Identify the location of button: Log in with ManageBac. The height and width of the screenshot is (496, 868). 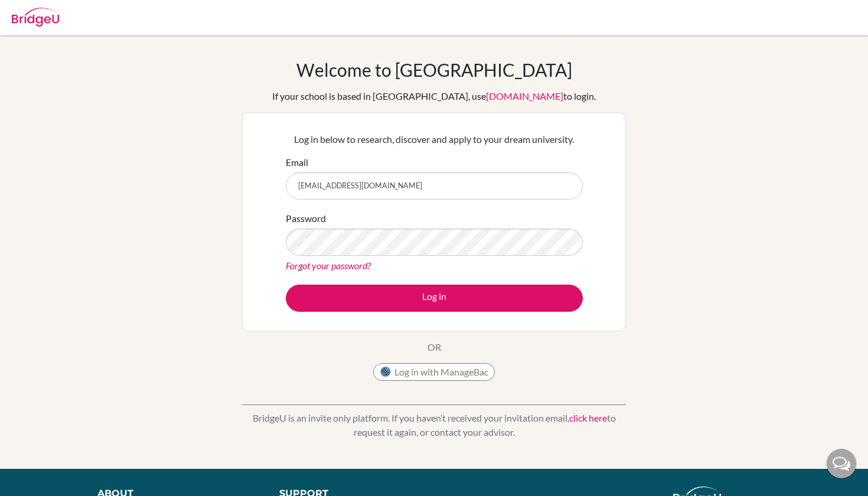
(434, 372).